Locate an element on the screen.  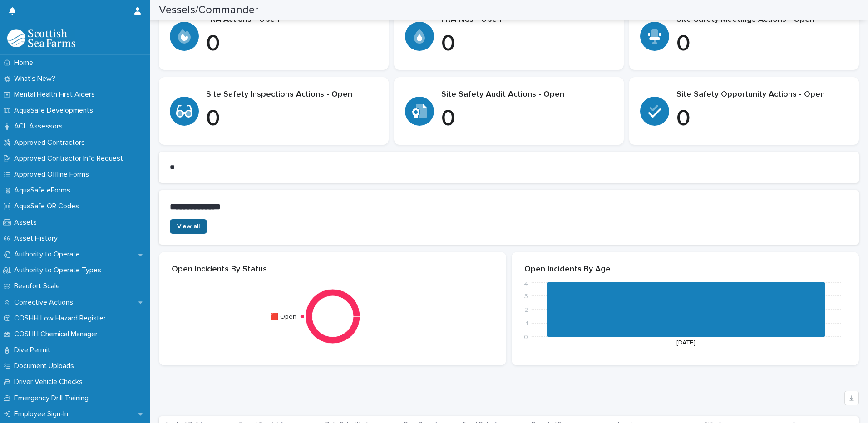
p: AquaSafe eForms is located at coordinates (44, 191).